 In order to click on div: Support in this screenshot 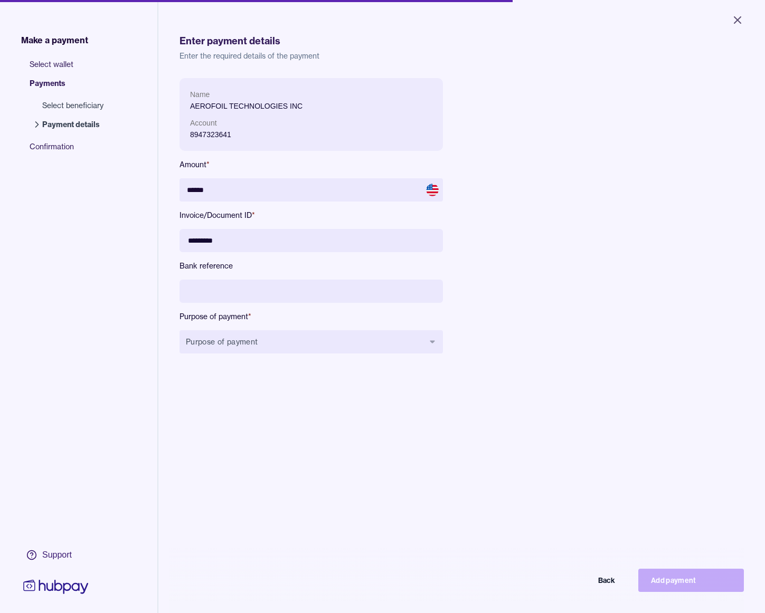, I will do `click(57, 555)`.